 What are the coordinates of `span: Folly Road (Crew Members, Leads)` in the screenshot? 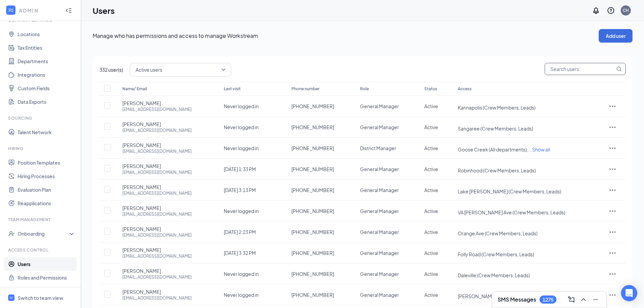 It's located at (496, 254).